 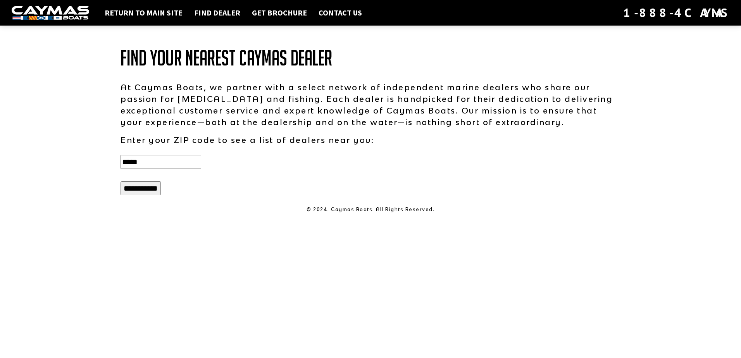 I want to click on a: Get Brochure, so click(x=279, y=13).